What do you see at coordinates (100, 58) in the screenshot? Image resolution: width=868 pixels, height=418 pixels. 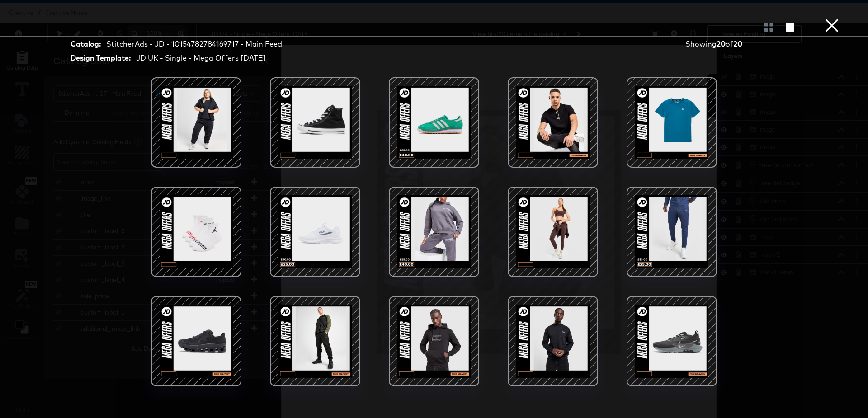 I see `strong: Design Template:` at bounding box center [100, 58].